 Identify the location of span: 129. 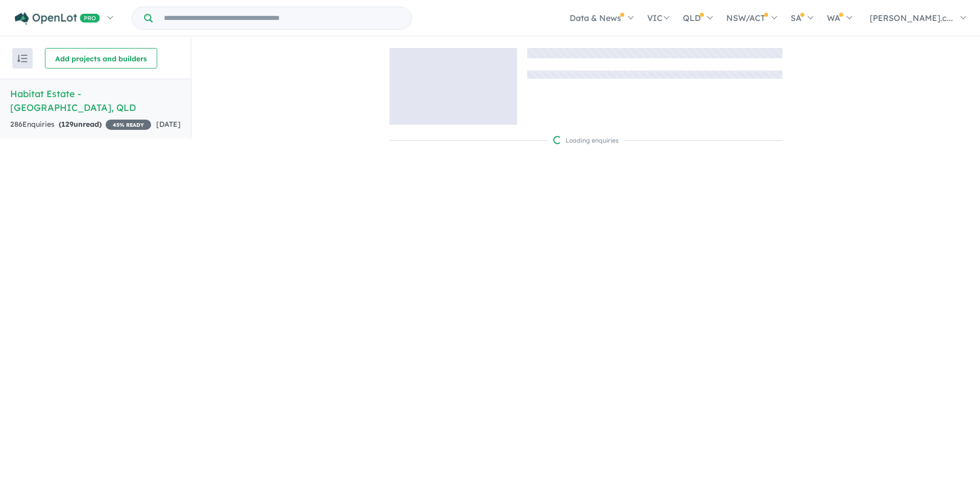
(68, 124).